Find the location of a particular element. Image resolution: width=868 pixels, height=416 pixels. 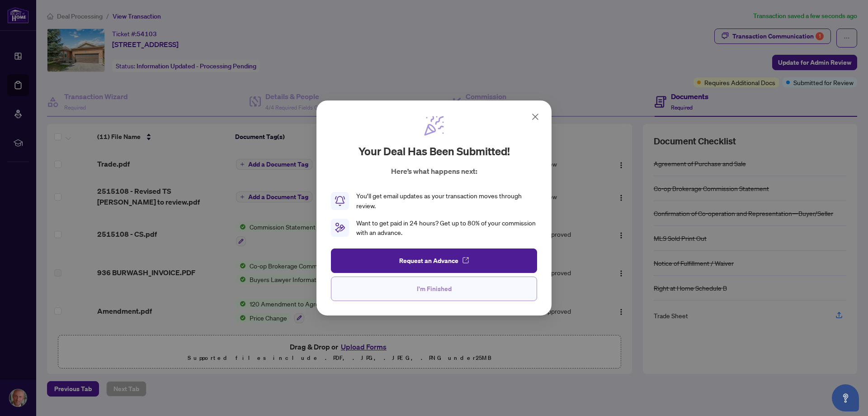

img: logo_orange.svg is located at coordinates (18, 18).